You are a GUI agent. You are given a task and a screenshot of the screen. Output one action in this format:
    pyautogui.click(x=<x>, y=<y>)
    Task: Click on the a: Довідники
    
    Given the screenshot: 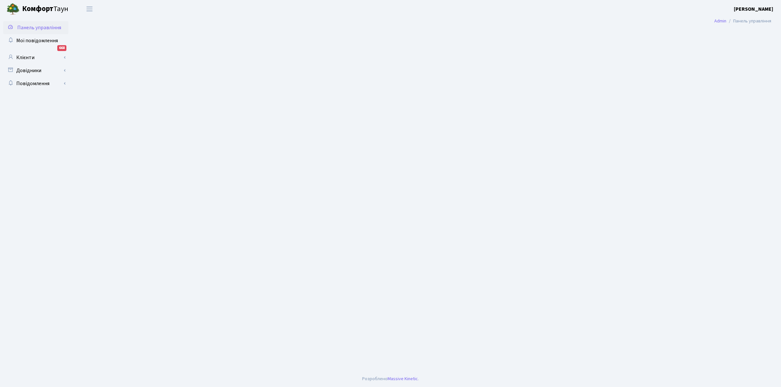 What is the action you would take?
    pyautogui.click(x=36, y=71)
    